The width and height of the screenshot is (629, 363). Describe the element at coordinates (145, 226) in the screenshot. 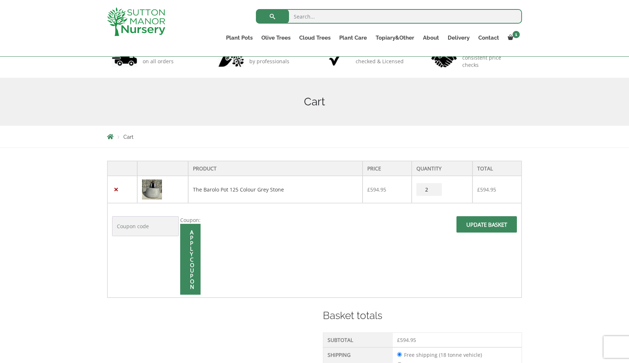

I see `input: Coupon code` at that location.